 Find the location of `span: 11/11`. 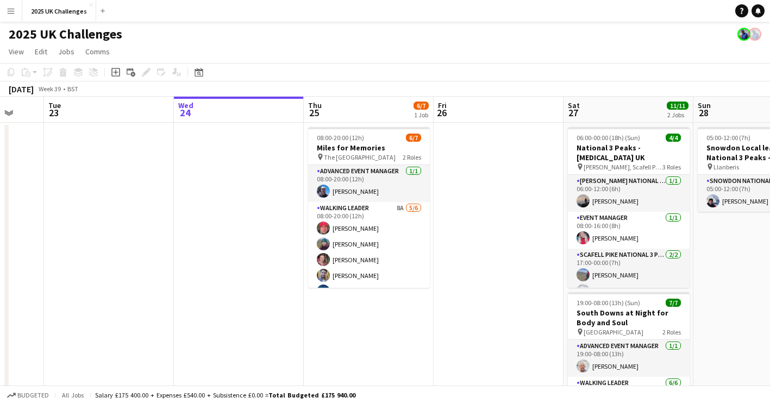

span: 11/11 is located at coordinates (678, 105).